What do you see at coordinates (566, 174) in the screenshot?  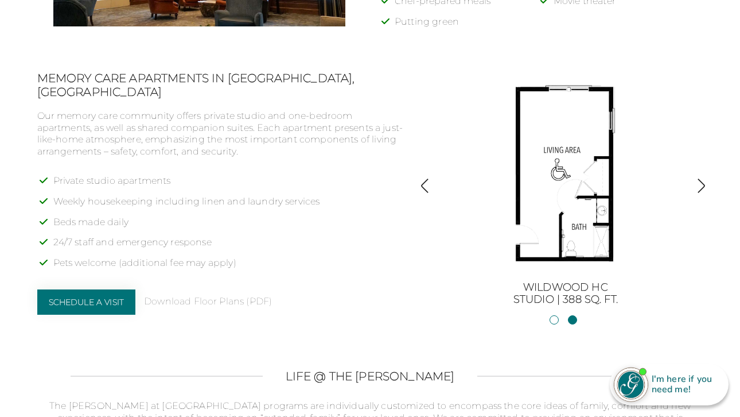 I see `img: Glen_MC-Wildwood-HC.-388-sf.jpg` at bounding box center [566, 174].